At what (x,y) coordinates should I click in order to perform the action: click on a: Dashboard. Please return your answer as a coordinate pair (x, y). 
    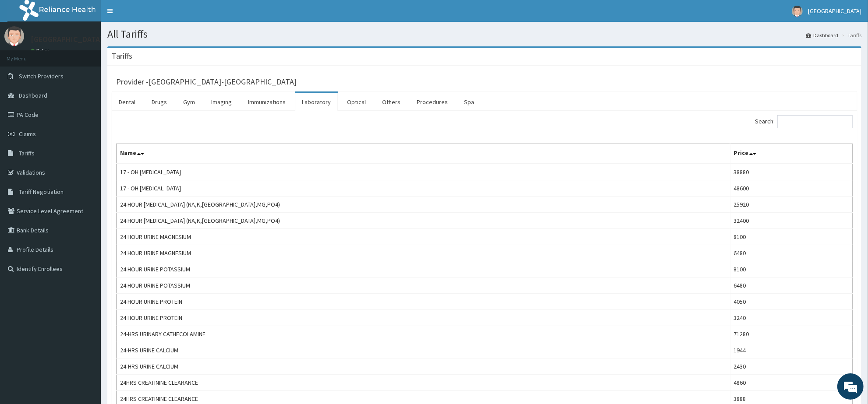
    Looking at the image, I should click on (822, 35).